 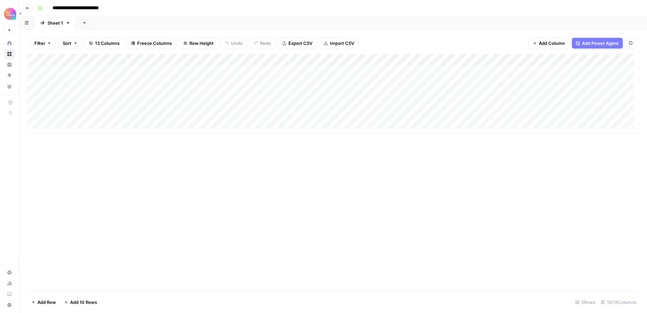 What do you see at coordinates (199, 43) in the screenshot?
I see `button: Row Height` at bounding box center [199, 43].